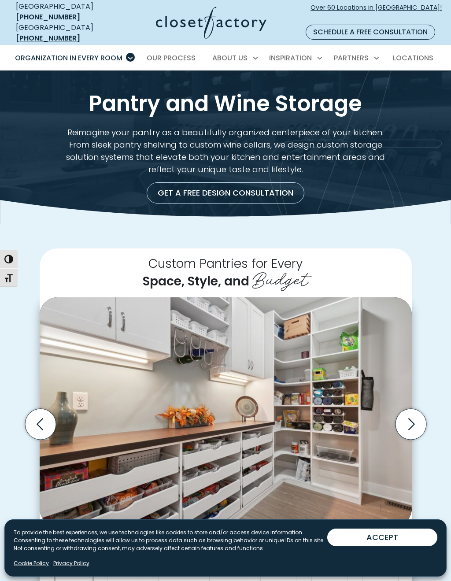 This screenshot has height=581, width=451. Describe the element at coordinates (290, 58) in the screenshot. I see `span: Inspiration` at that location.